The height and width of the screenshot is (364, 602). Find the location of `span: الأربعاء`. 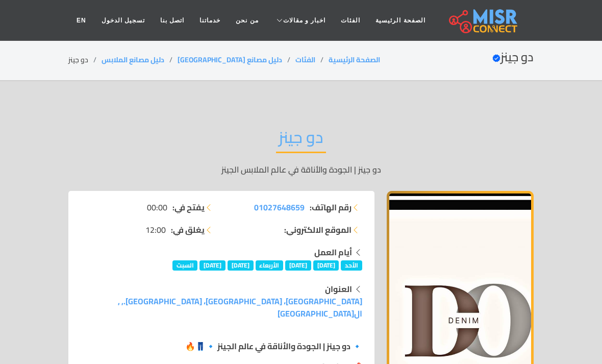

span: الأربعاء is located at coordinates (270, 265).